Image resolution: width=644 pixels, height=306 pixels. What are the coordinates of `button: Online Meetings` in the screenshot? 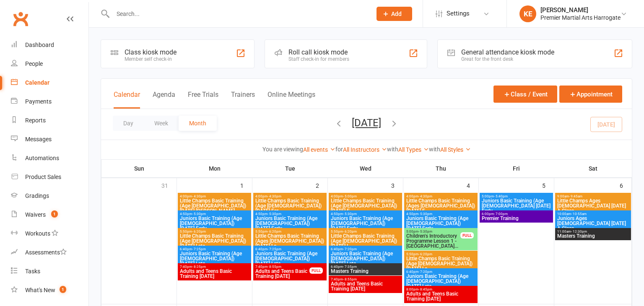 It's located at (291, 100).